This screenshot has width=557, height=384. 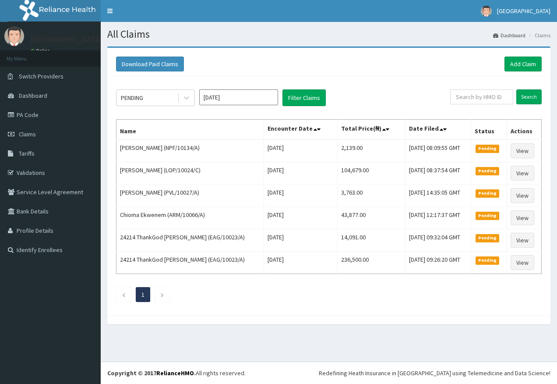 I want to click on a: Dashboard, so click(x=509, y=35).